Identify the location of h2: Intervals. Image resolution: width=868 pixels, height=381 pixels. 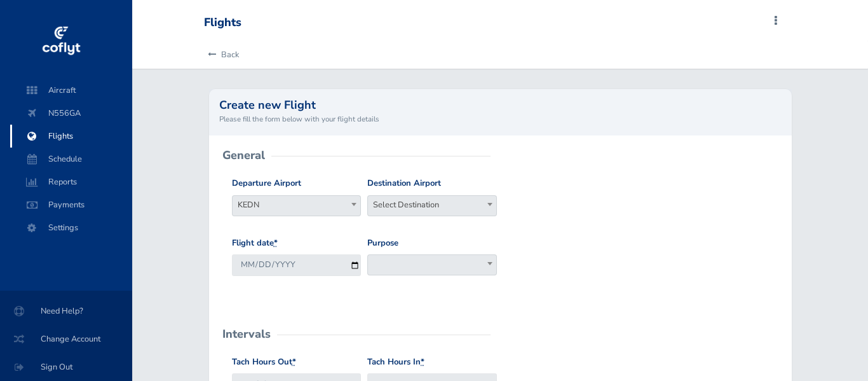
(247, 334).